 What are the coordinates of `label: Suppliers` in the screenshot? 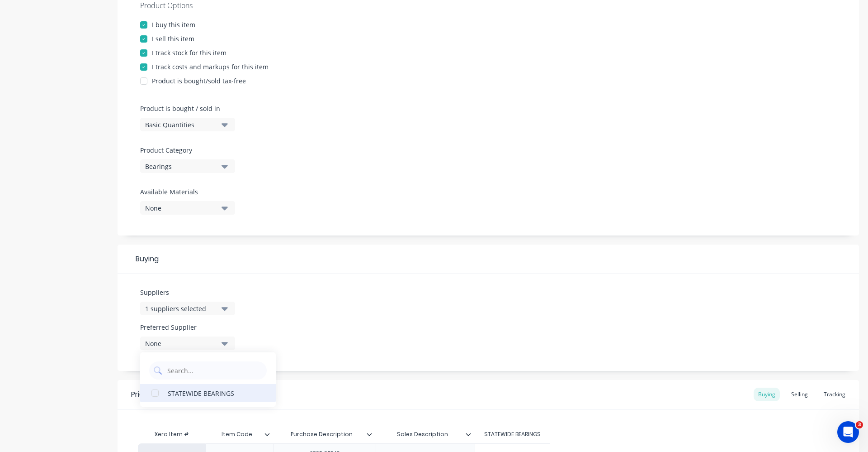 It's located at (188, 292).